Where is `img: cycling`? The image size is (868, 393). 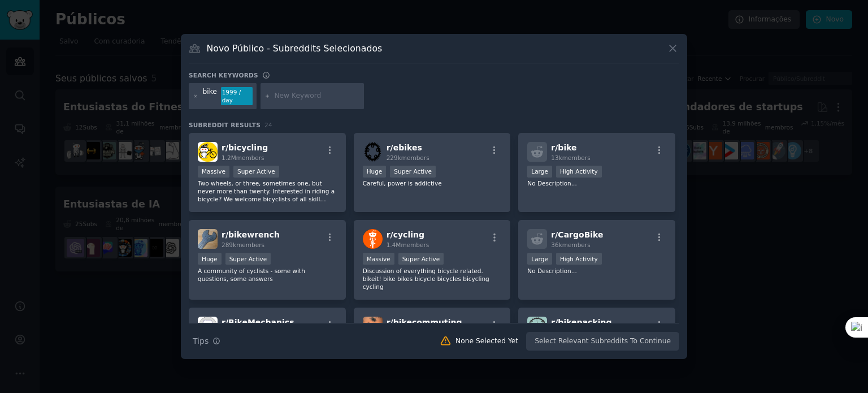 img: cycling is located at coordinates (372, 239).